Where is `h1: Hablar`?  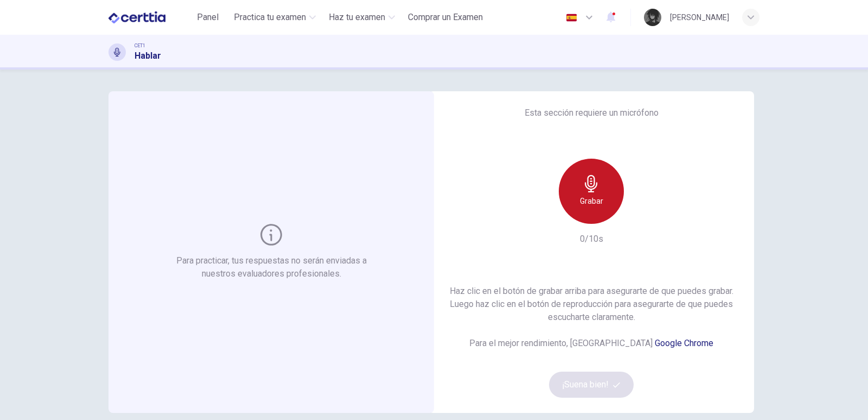 h1: Hablar is located at coordinates (148, 56).